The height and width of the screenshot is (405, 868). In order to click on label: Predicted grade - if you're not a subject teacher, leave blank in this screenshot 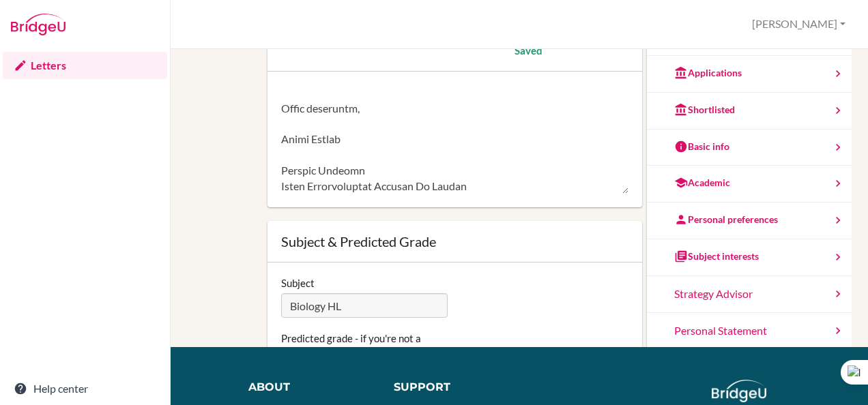, I will do `click(364, 345)`.